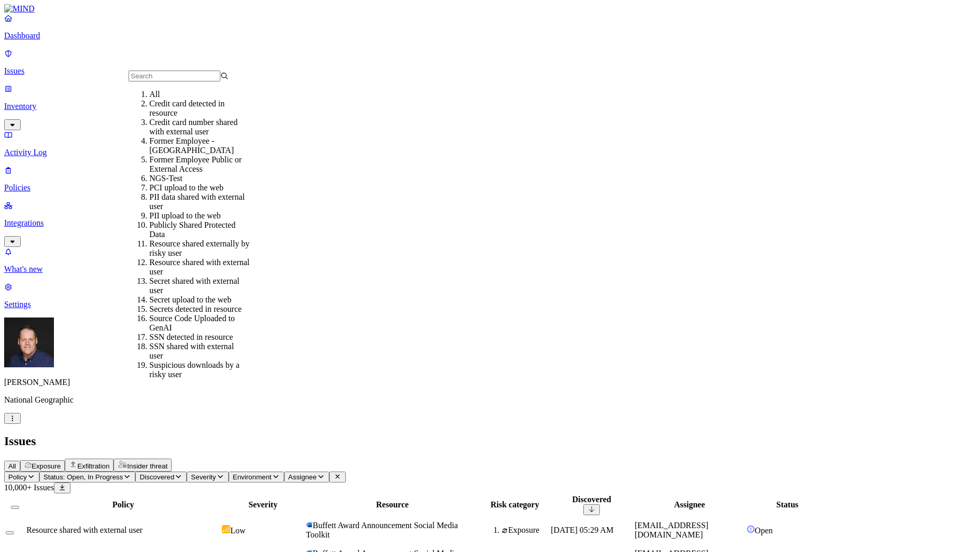 The height and width of the screenshot is (552, 980). I want to click on div: Severity, so click(263, 504).